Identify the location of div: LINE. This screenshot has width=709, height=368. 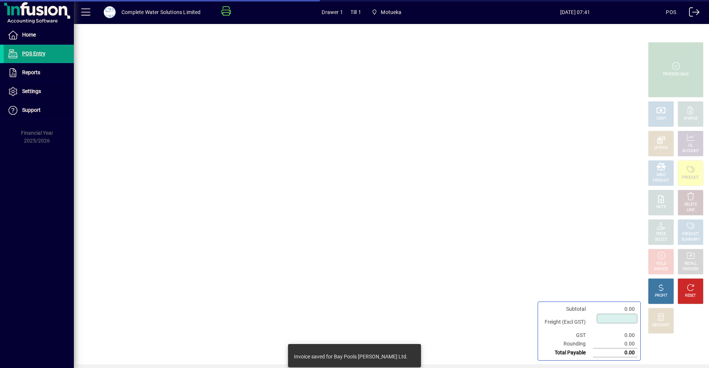
(690, 210).